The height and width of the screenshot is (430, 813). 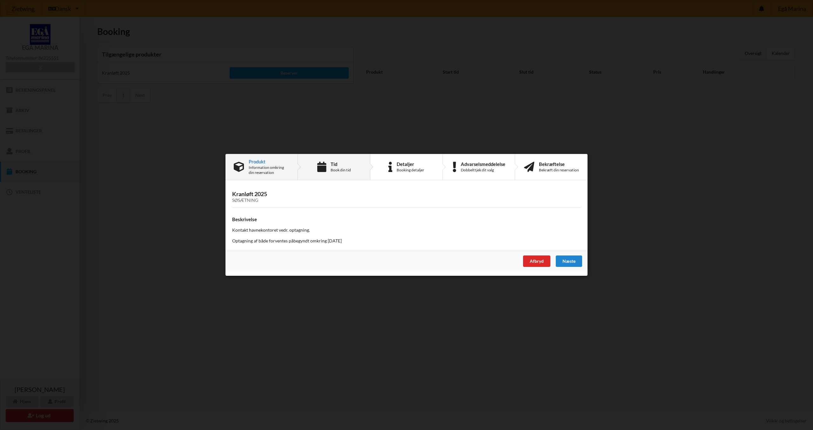 What do you see at coordinates (483, 164) in the screenshot?
I see `div: Advarselsmeddelelse` at bounding box center [483, 164].